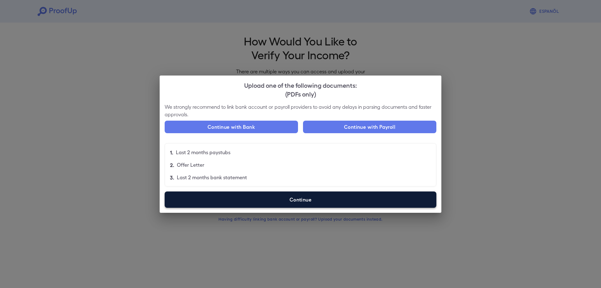 The height and width of the screenshot is (288, 601). Describe the element at coordinates (172, 177) in the screenshot. I see `p: 3.` at that location.